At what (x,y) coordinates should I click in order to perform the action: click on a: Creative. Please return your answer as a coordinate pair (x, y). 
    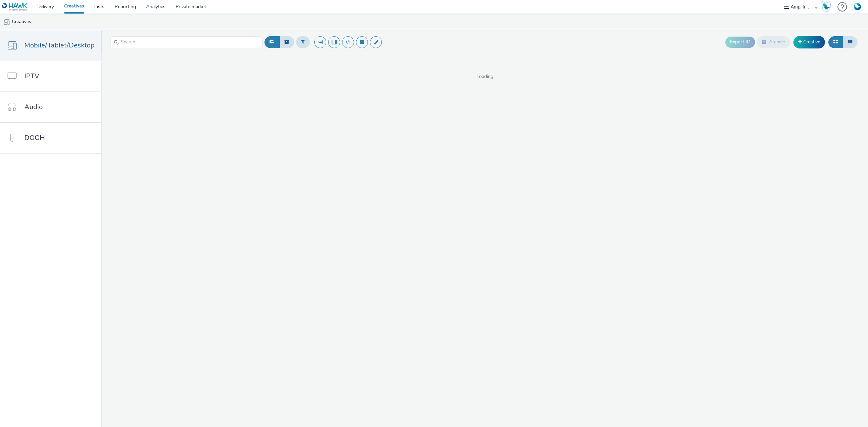
    Looking at the image, I should click on (809, 42).